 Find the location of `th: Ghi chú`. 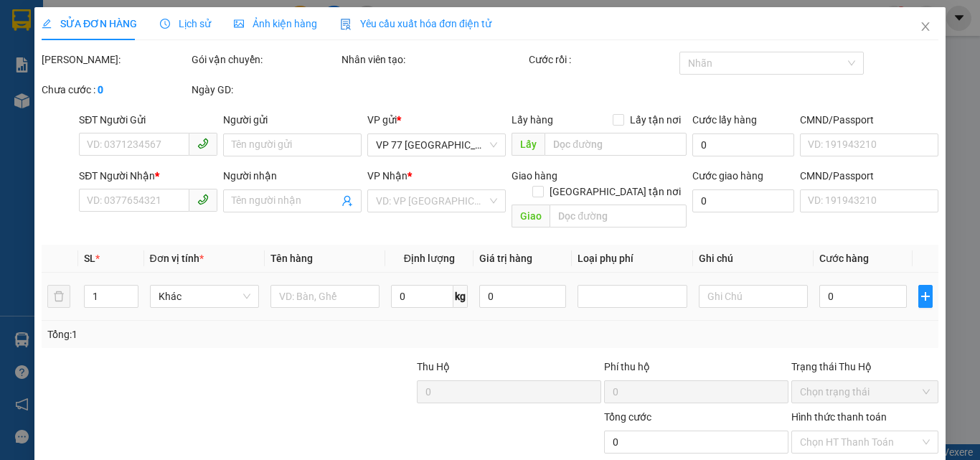

th: Ghi chú is located at coordinates (752, 258).